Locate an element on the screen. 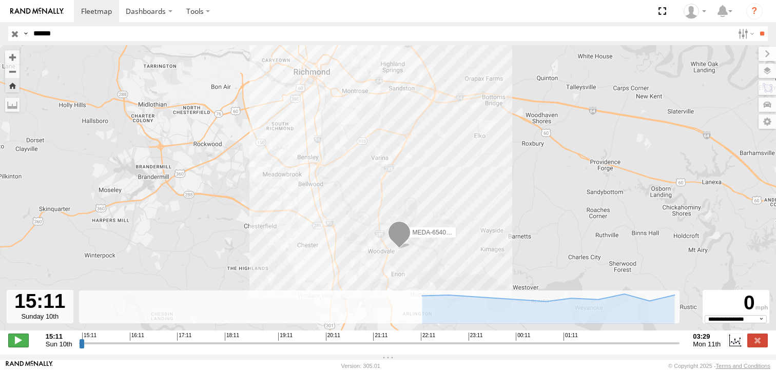 The width and height of the screenshot is (776, 371). label: Search Filter Options is located at coordinates (745, 33).